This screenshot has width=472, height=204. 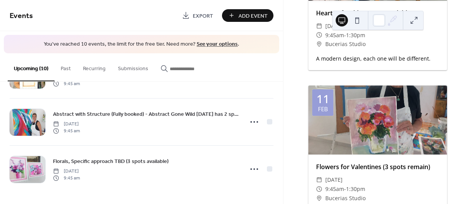 I want to click on button: Upcoming (10), so click(x=31, y=67).